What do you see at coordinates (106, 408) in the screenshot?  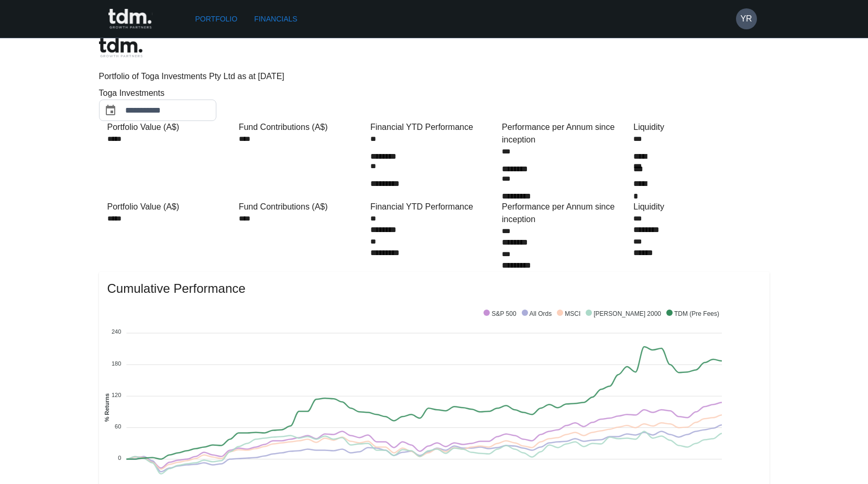 I see `text: % Returns` at bounding box center [106, 408].